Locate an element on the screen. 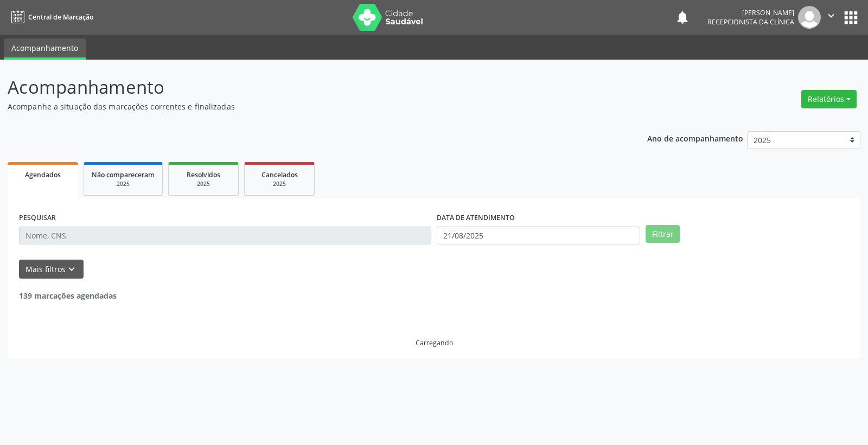  label: DATA DE ATENDIMENTO is located at coordinates (476, 218).